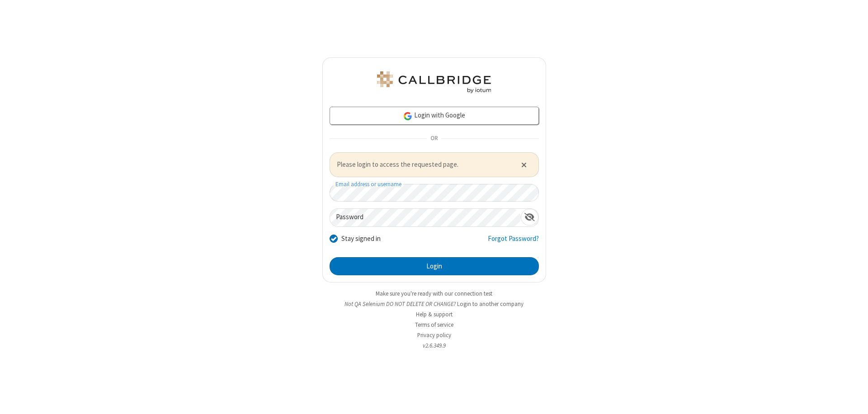  I want to click on div: Show password, so click(529, 217).